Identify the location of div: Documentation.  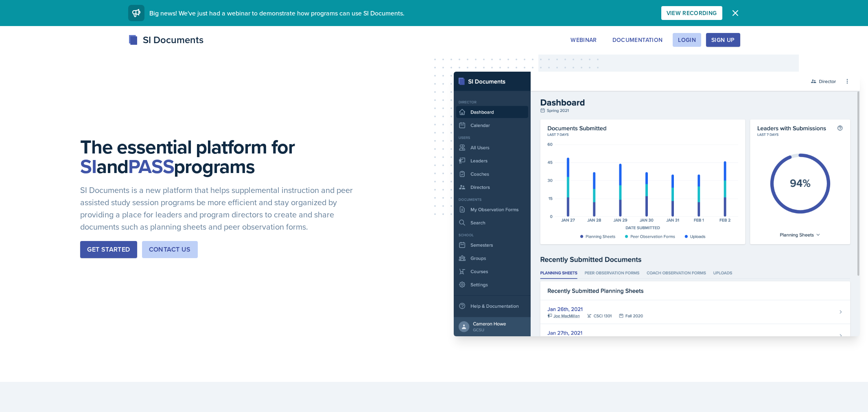
(638, 40).